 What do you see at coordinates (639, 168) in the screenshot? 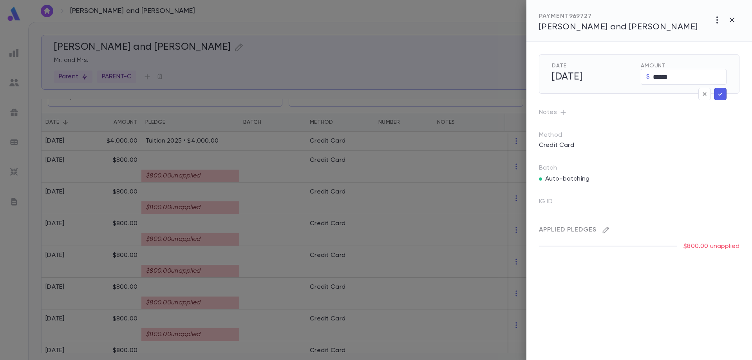
I see `p: Batch` at bounding box center [639, 168].